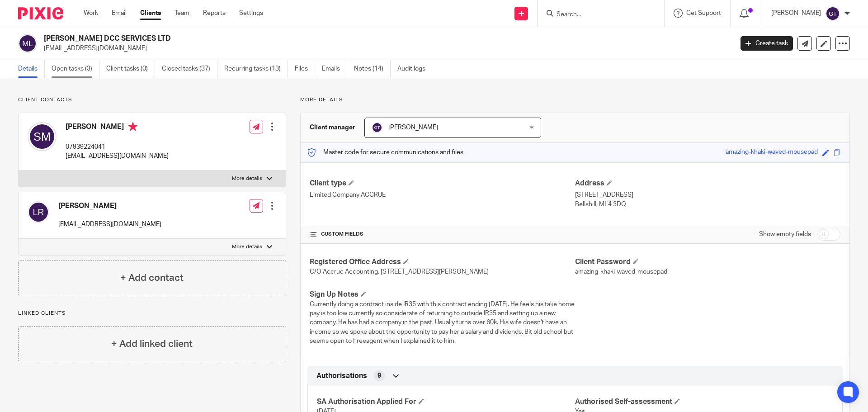  Describe the element at coordinates (119, 13) in the screenshot. I see `a: Email` at that location.